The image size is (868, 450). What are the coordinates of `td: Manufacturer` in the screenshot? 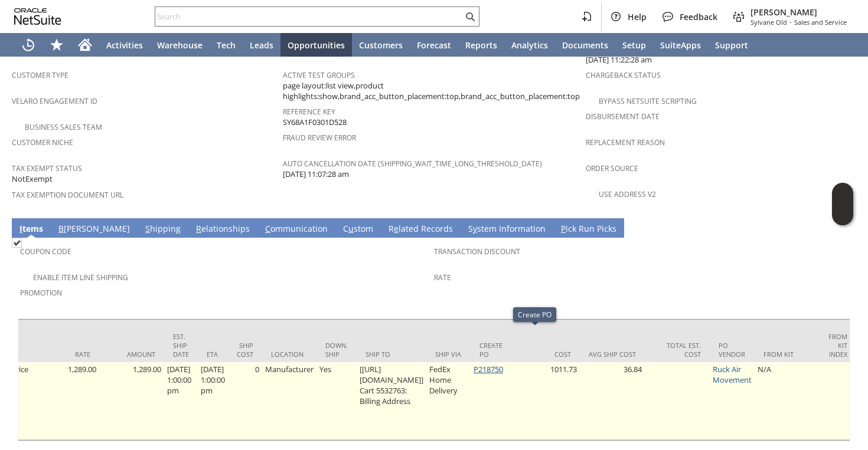 It's located at (289, 402).